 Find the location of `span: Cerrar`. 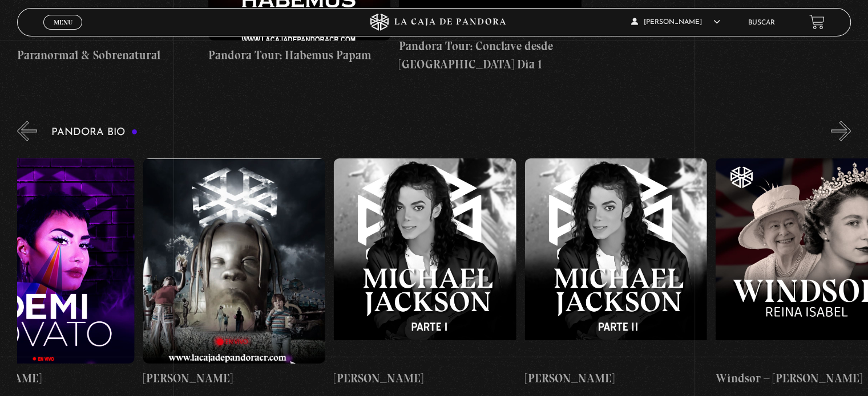

span: Cerrar is located at coordinates (63, 33).